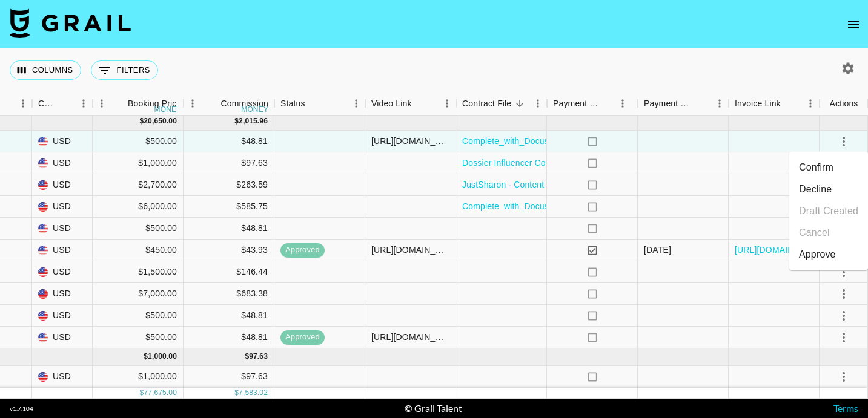  What do you see at coordinates (138, 272) in the screenshot?
I see `div: $1,500.00` at bounding box center [138, 272].